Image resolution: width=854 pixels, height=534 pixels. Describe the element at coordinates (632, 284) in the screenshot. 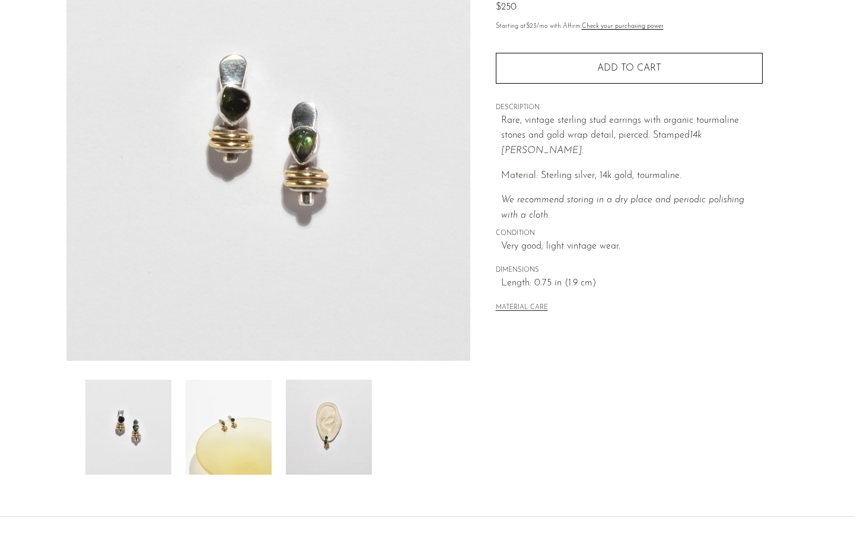

I see `span: Length: 0.75 in (1.9 cm)` at that location.